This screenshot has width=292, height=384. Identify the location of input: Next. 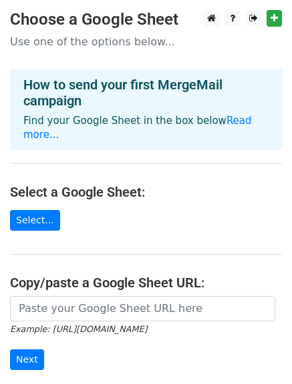
(27, 360).